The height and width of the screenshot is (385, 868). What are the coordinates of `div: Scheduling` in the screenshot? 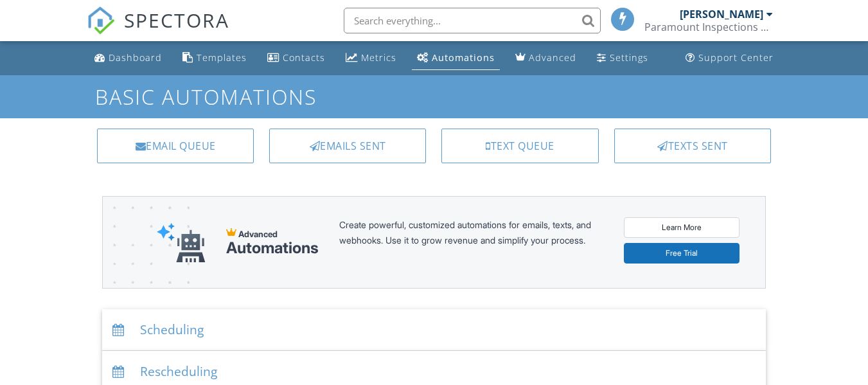 It's located at (434, 330).